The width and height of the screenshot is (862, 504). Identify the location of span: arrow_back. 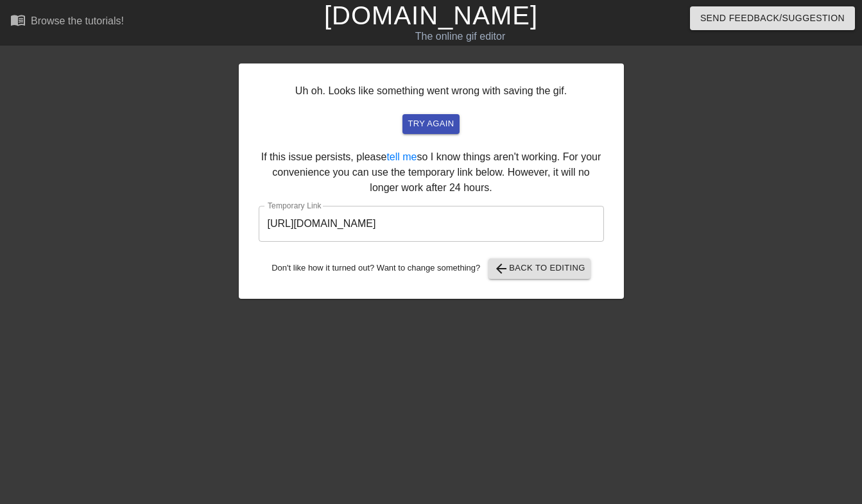
(501, 268).